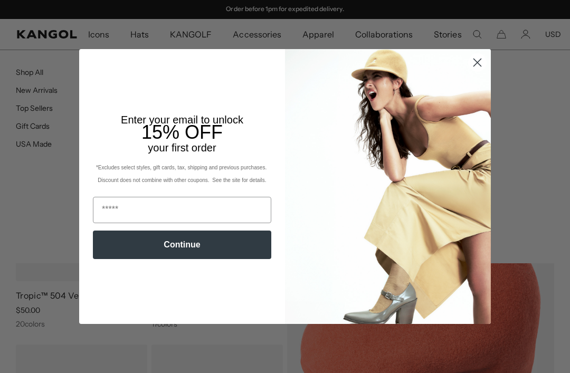 Image resolution: width=570 pixels, height=373 pixels. I want to click on span: 15% OFF, so click(182, 132).